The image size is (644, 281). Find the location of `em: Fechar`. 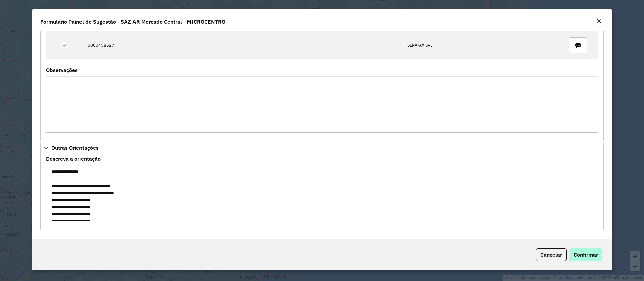

em: Fechar is located at coordinates (599, 22).